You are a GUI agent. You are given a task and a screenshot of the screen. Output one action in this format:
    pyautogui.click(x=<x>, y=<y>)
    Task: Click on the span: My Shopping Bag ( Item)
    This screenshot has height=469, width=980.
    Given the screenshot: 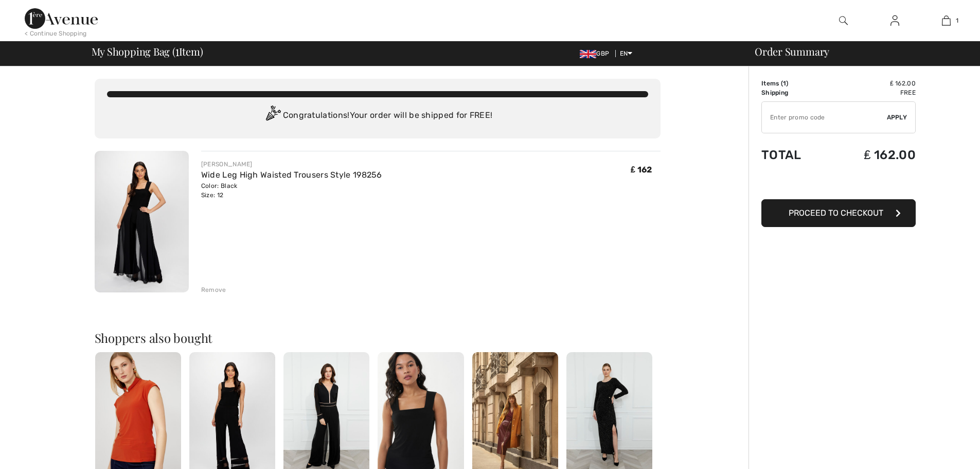 What is the action you would take?
    pyautogui.click(x=147, y=51)
    